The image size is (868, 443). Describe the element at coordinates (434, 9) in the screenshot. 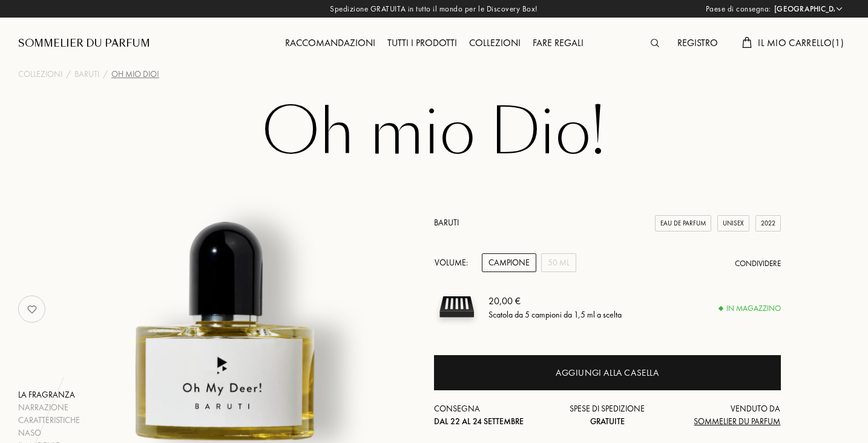

I see `font: Spedizione GRATUITA in tutto il mondo per le Discovery Box!` at that location.